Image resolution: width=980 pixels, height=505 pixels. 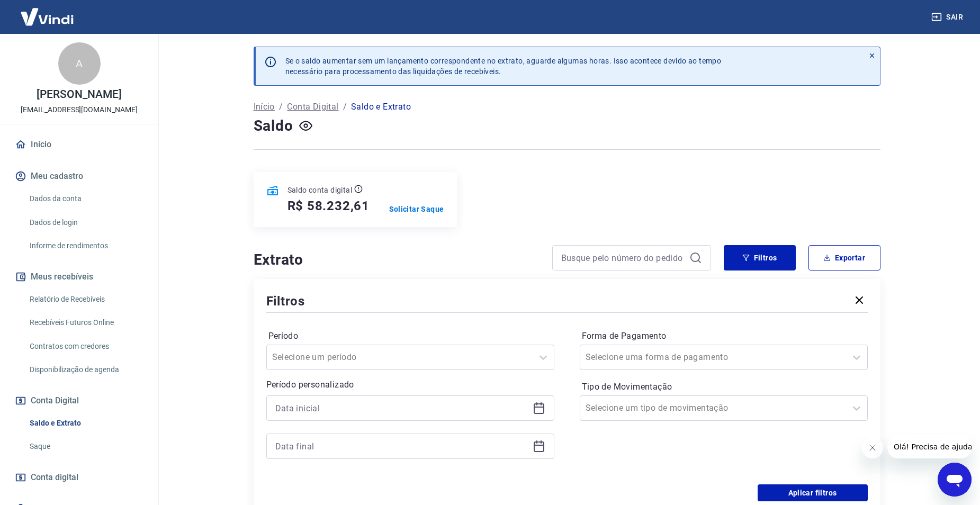 What do you see at coordinates (329, 206) in the screenshot?
I see `h5: R$ 58.232,61` at bounding box center [329, 206].